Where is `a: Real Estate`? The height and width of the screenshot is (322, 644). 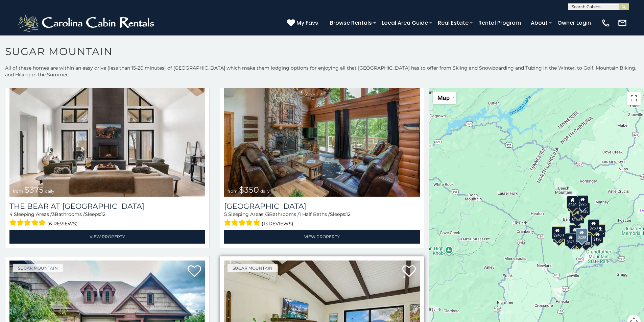 a: Real Estate is located at coordinates (453, 23).